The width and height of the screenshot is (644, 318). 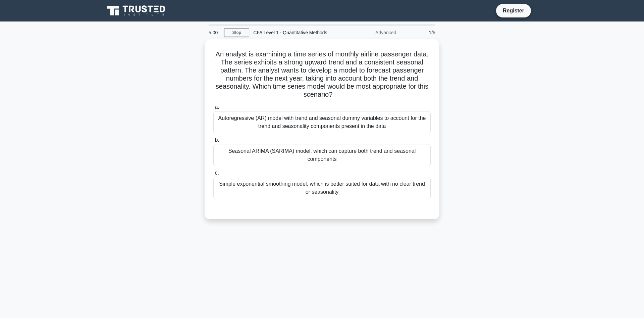 What do you see at coordinates (322, 155) in the screenshot?
I see `div: Seasonal ARIMA (SARIMA) model, which can capture both trend and seasonal components` at bounding box center [322, 155].